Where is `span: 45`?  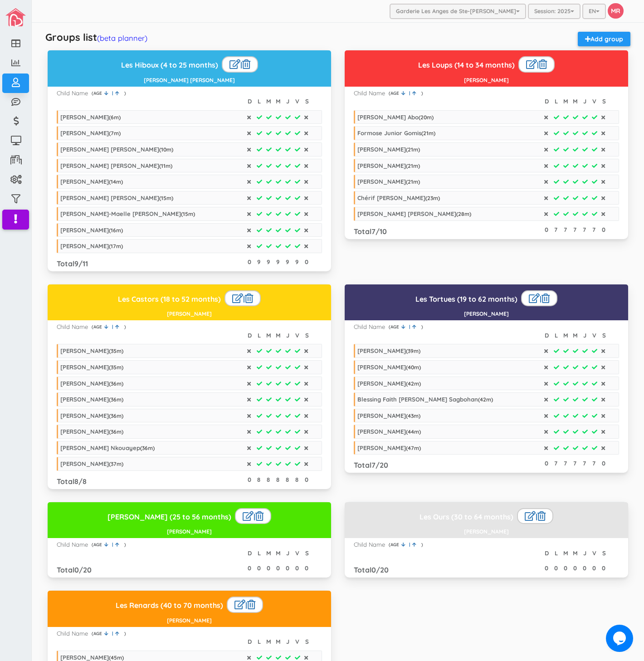
span: 45 is located at coordinates (114, 657).